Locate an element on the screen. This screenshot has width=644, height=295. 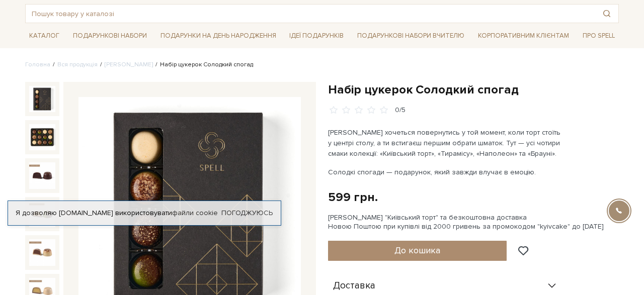
li: Набір цукерок Солодкий спогад is located at coordinates (202, 65).